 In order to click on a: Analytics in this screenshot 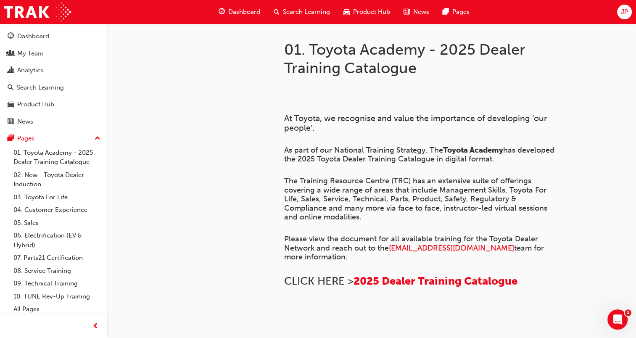, I will do `click(53, 70)`.